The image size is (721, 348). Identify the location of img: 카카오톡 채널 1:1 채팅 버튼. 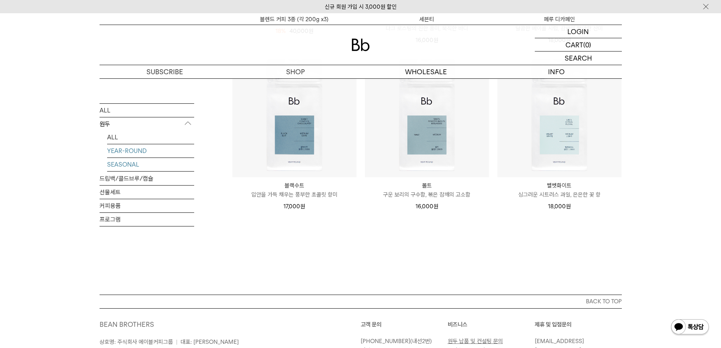
(690, 327).